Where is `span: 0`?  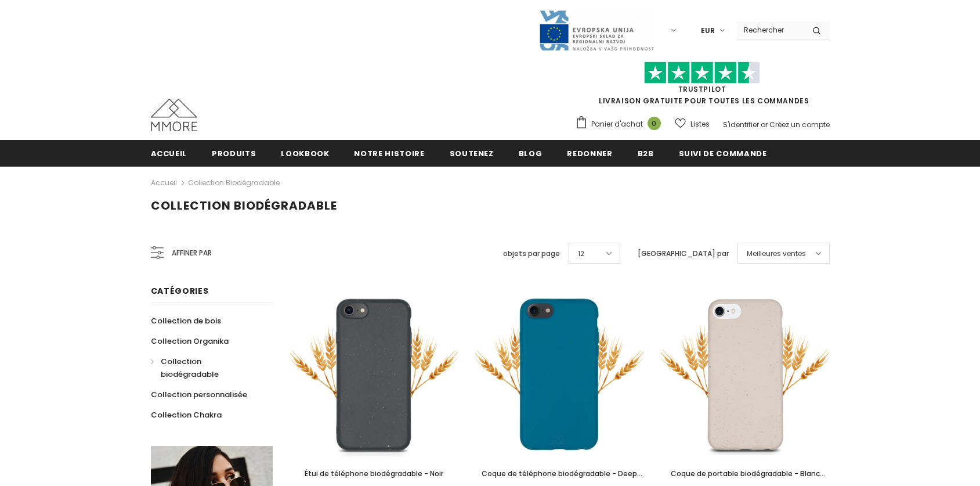
span: 0 is located at coordinates (654, 123).